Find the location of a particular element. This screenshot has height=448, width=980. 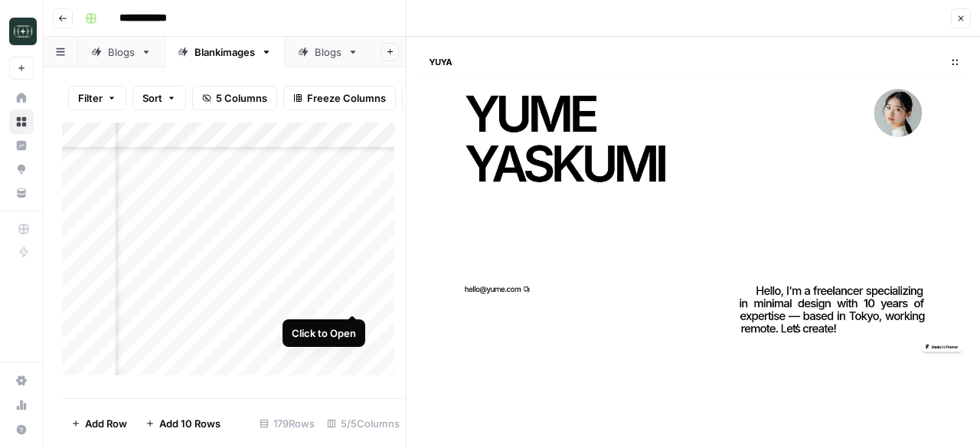

span: Add Row is located at coordinates (106, 423).